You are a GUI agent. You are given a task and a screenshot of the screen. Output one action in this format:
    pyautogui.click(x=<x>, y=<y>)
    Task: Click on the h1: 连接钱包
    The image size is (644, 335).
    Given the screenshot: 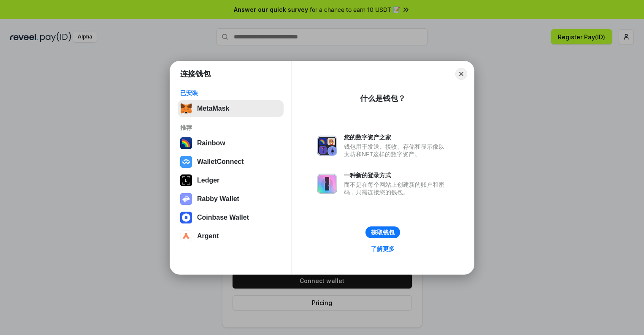 What is the action you would take?
    pyautogui.click(x=196, y=74)
    